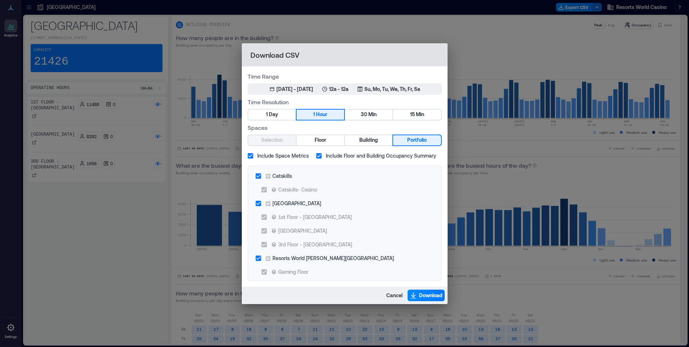  Describe the element at coordinates (321, 140) in the screenshot. I see `button: Floor` at that location.